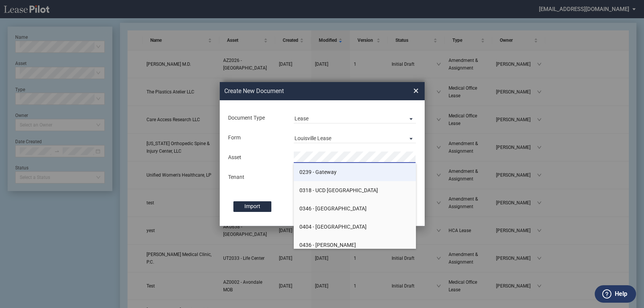 The width and height of the screenshot is (644, 308). Describe the element at coordinates (355, 172) in the screenshot. I see `li: 0239 - Gateway` at that location.